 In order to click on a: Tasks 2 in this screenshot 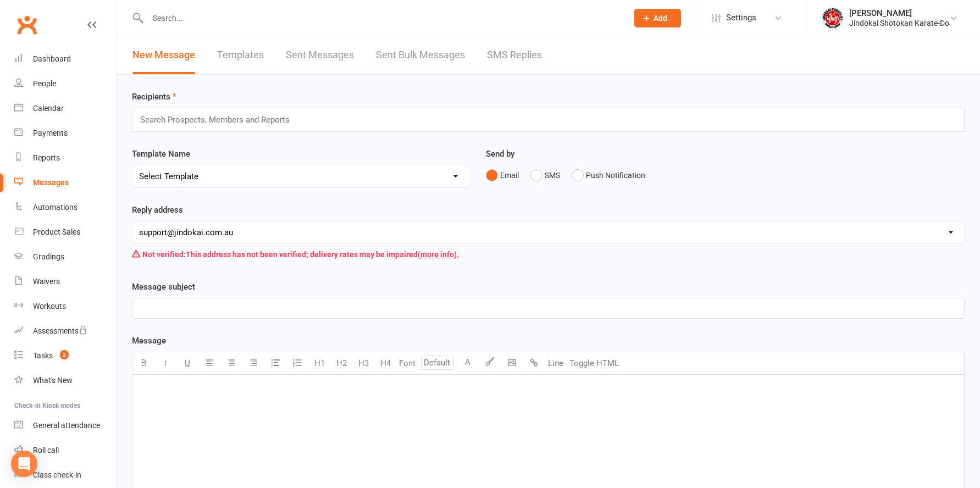, I will do `click(65, 355)`.